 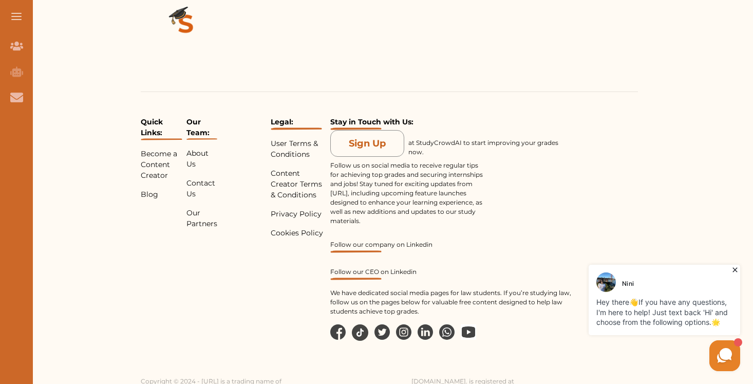 What do you see at coordinates (298, 149) in the screenshot?
I see `p: User Terms & Conditions` at bounding box center [298, 149].